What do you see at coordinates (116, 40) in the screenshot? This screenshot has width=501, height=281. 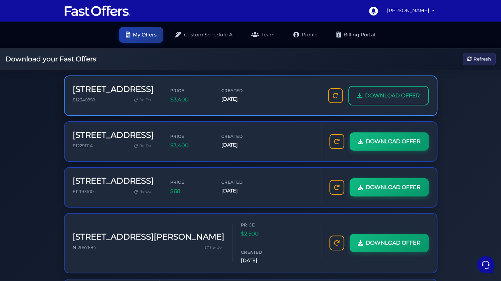 I see `a: See all` at bounding box center [116, 40].